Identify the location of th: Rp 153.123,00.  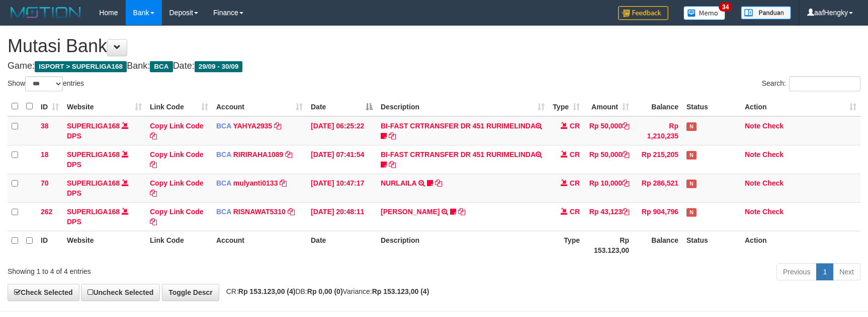
(608, 245).